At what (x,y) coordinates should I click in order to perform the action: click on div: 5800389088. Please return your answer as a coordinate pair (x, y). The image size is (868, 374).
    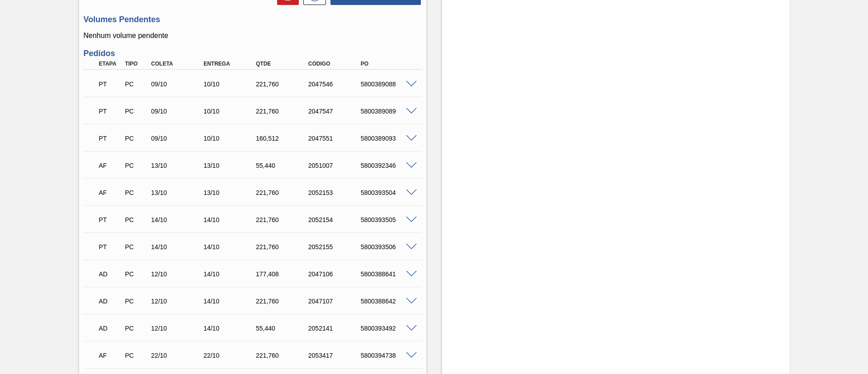
    Looking at the image, I should click on (388, 84).